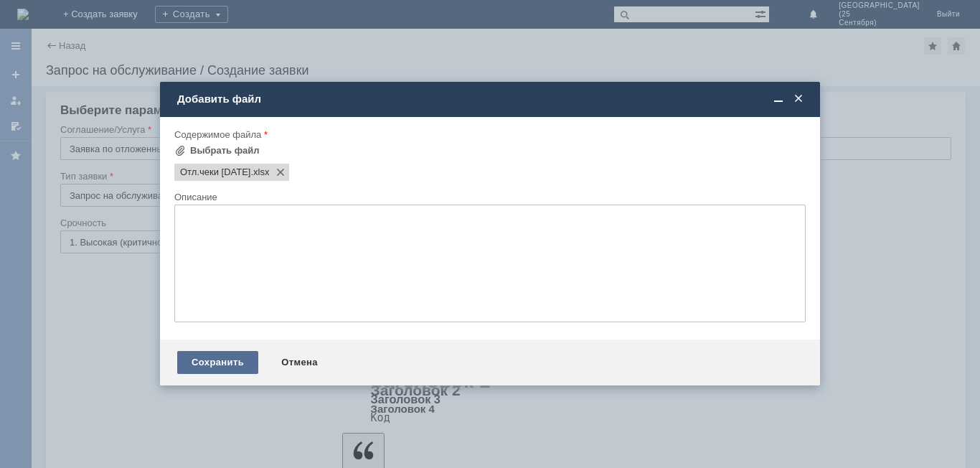  I want to click on span: Закрыть, so click(798, 99).